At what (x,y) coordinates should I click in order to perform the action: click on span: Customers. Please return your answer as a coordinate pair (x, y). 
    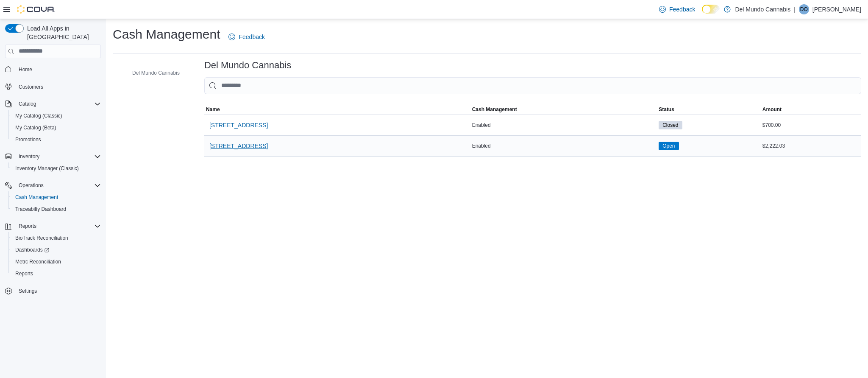
    Looking at the image, I should click on (31, 86).